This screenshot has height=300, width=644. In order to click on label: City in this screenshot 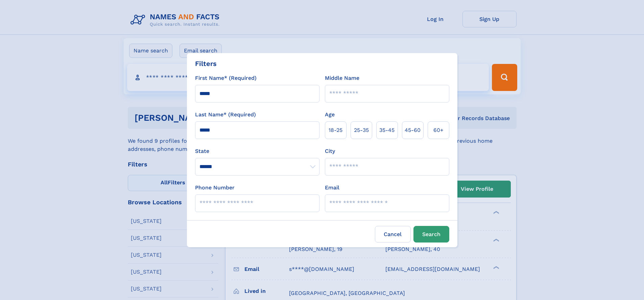, I will do `click(330, 151)`.